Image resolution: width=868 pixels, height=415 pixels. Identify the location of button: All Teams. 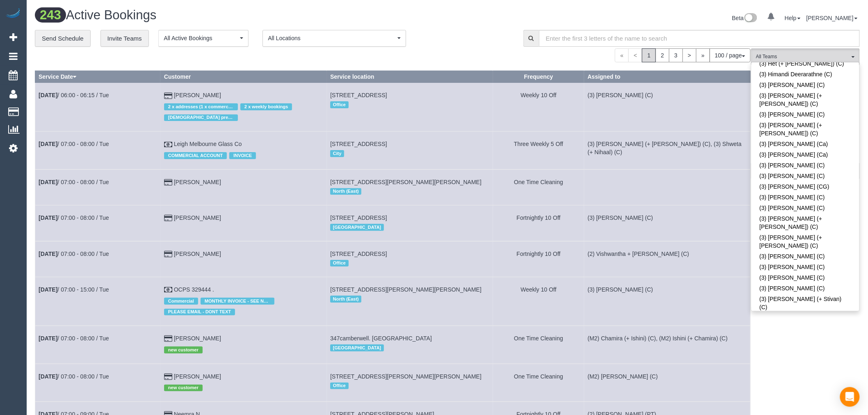
(805, 56).